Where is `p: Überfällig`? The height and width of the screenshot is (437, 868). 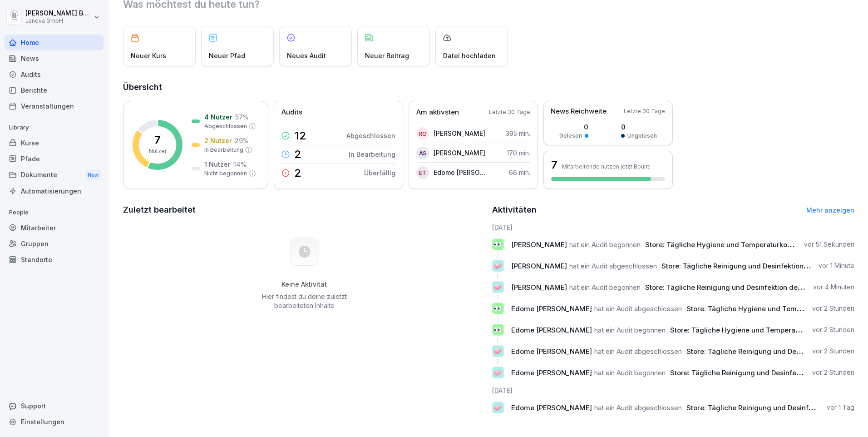 p: Überfällig is located at coordinates (379, 173).